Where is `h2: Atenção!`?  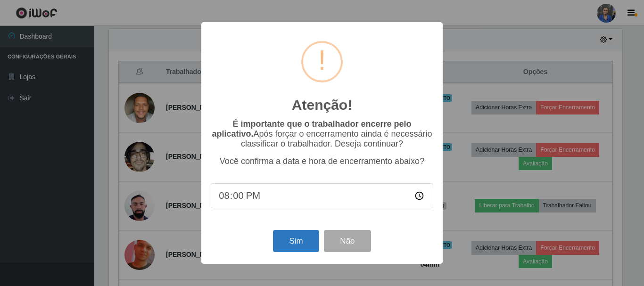 h2: Atenção! is located at coordinates (322, 105).